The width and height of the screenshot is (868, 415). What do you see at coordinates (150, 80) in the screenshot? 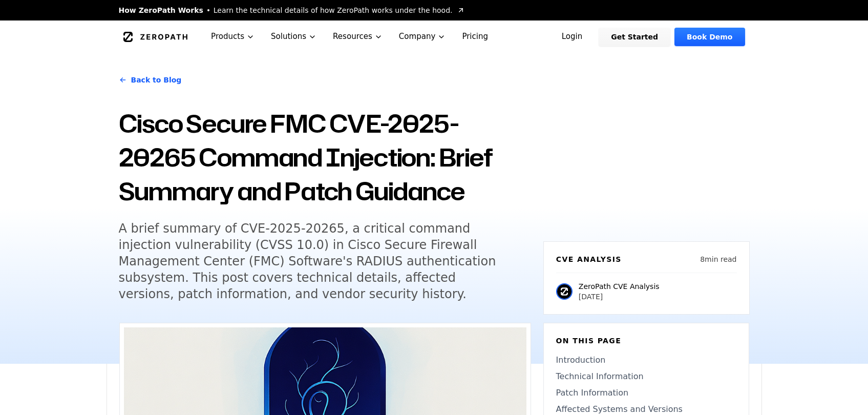
I see `a: Back to Blog` at bounding box center [150, 80].